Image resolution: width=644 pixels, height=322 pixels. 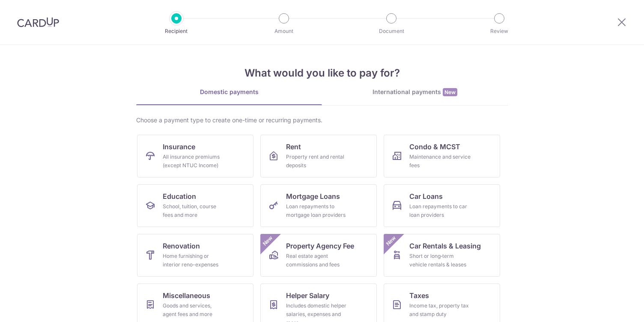 What do you see at coordinates (317, 211) in the screenshot?
I see `div: Loan repayments to mortgage loan providers` at bounding box center [317, 211].